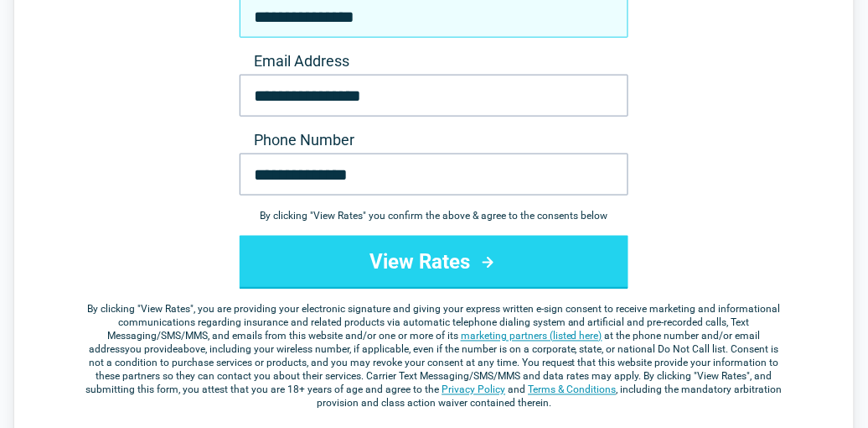 Image resolution: width=868 pixels, height=428 pixels. Describe the element at coordinates (434, 62) in the screenshot. I see `label: Email Address` at that location.